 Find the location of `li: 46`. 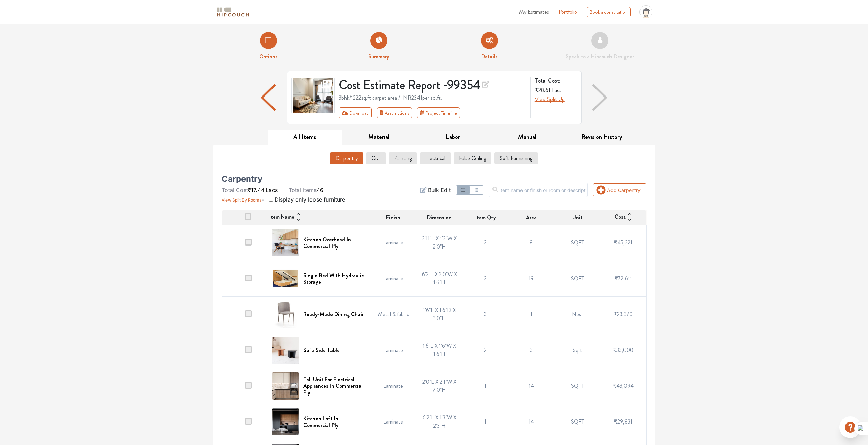

li: 46 is located at coordinates (306, 190).